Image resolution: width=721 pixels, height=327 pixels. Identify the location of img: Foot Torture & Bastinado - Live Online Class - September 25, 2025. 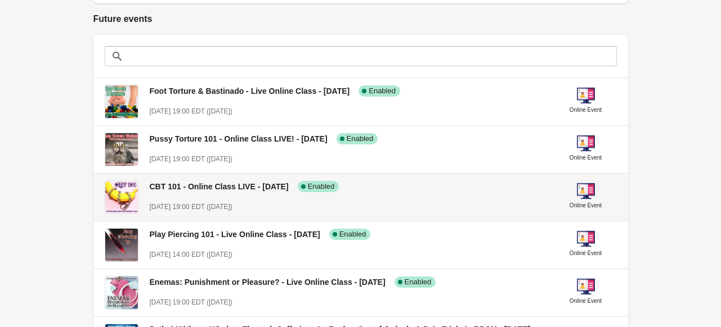
(121, 102).